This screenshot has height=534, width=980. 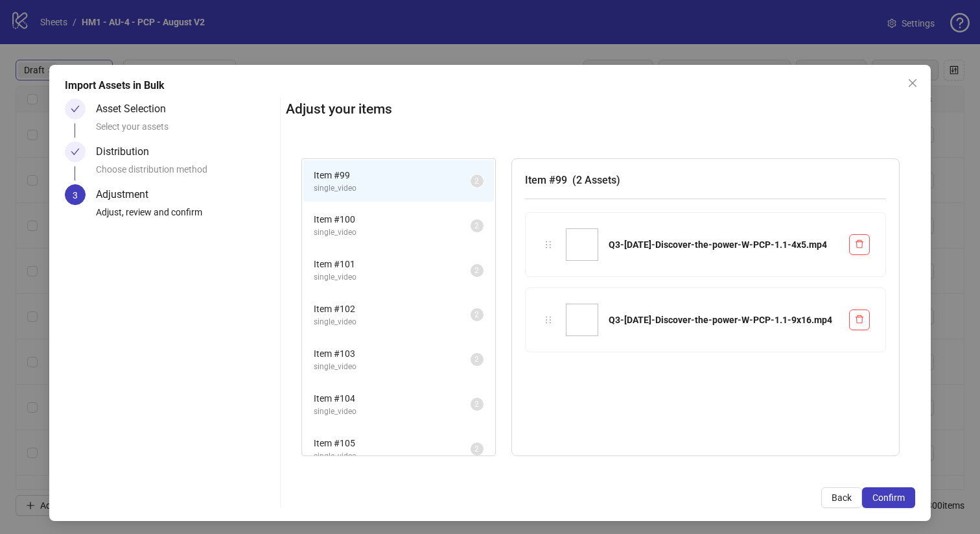 I want to click on span: Item # 100, so click(x=392, y=219).